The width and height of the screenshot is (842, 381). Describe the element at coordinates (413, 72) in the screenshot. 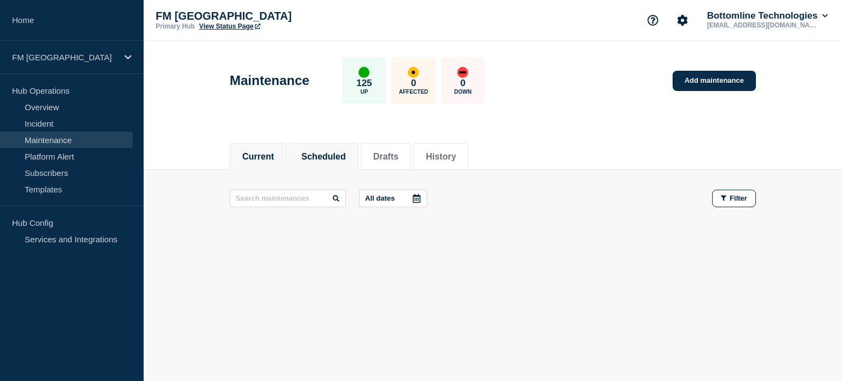

I see `div: affected` at that location.